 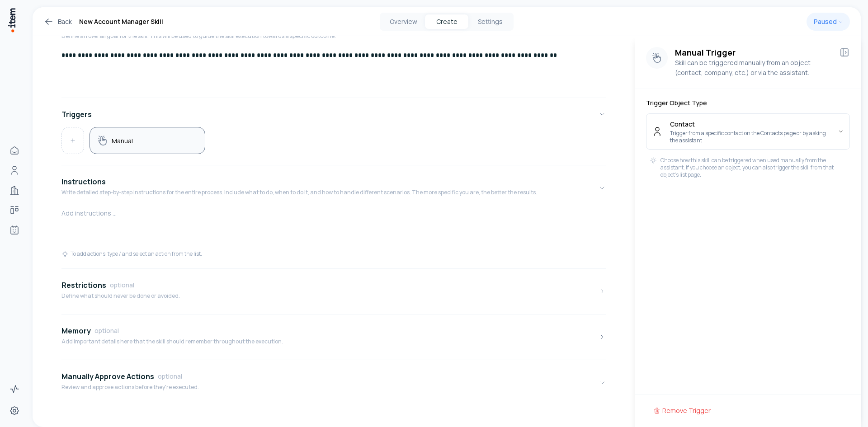 What do you see at coordinates (334, 236) in the screenshot?
I see `div: InstructionsWrite detailed step-by-step instructions for the entire process. Include what to do, ...` at bounding box center [334, 236].